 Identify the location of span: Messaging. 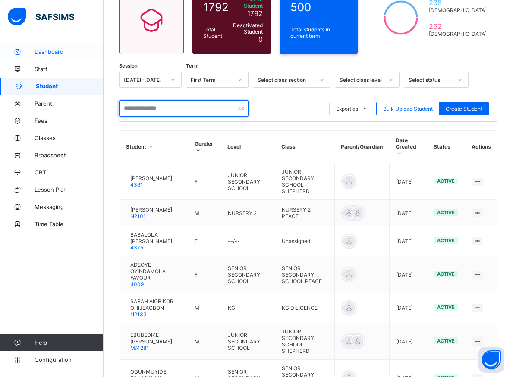
(69, 207).